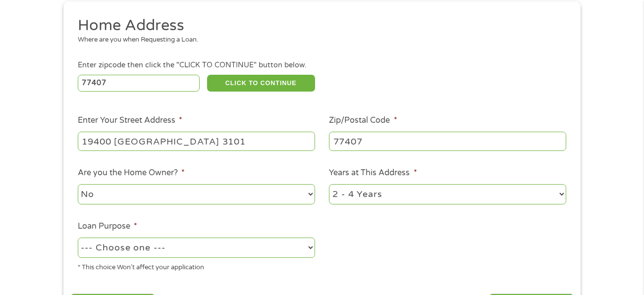 This screenshot has height=295, width=644. I want to click on label: Are you the Home Owner?, so click(131, 173).